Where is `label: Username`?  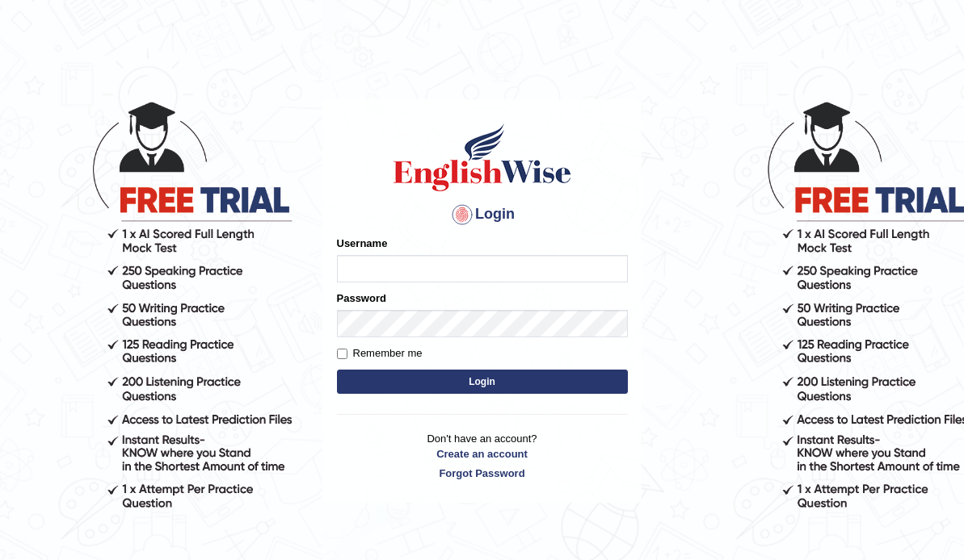
label: Username is located at coordinates (362, 243).